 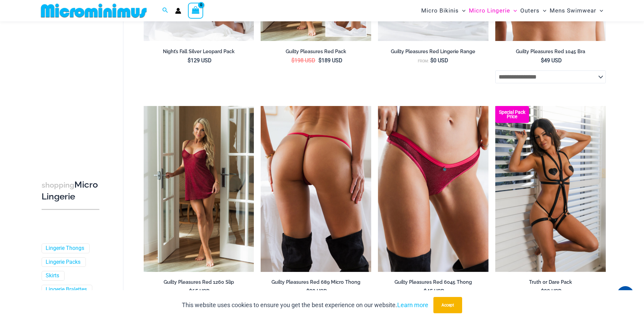 I want to click on span: Micro Lingerie, so click(x=489, y=10).